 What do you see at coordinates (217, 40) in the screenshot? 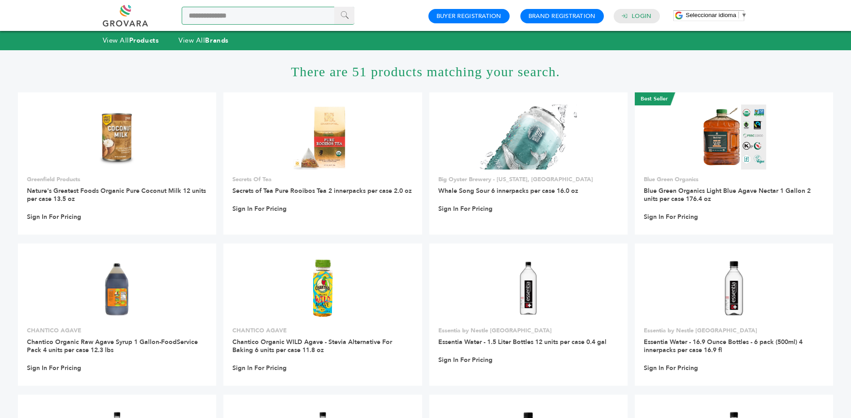
I see `strong: Brands` at bounding box center [217, 40].